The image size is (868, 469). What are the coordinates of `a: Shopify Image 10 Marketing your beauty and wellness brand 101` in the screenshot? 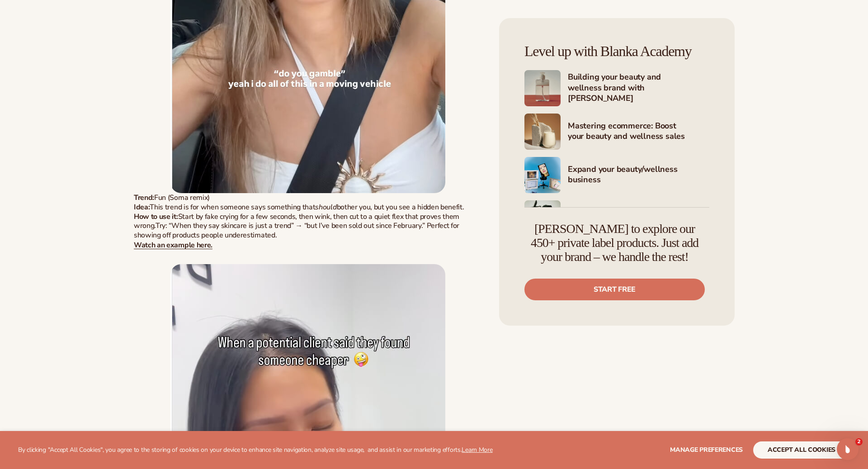 It's located at (617, 218).